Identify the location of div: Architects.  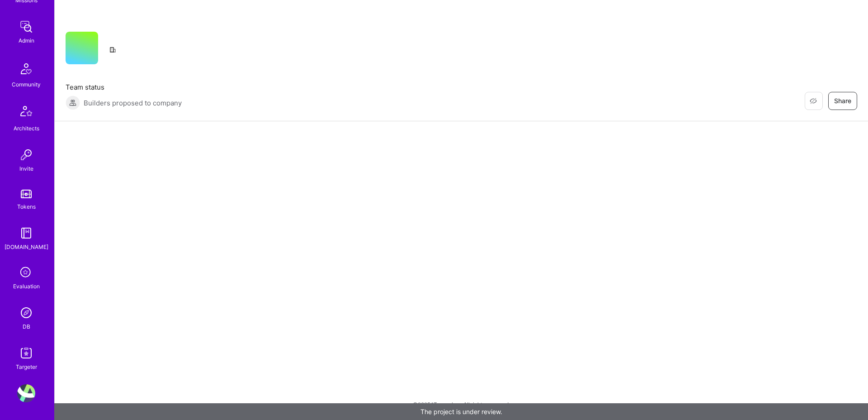
(26, 128).